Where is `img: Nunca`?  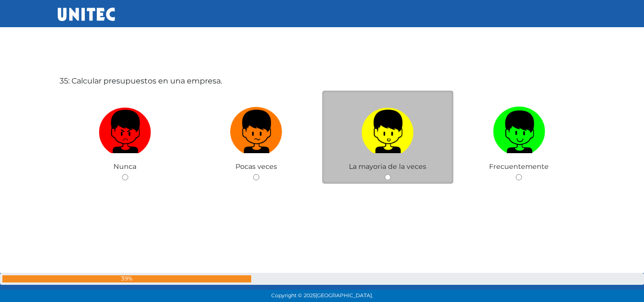 img: Nunca is located at coordinates (125, 128).